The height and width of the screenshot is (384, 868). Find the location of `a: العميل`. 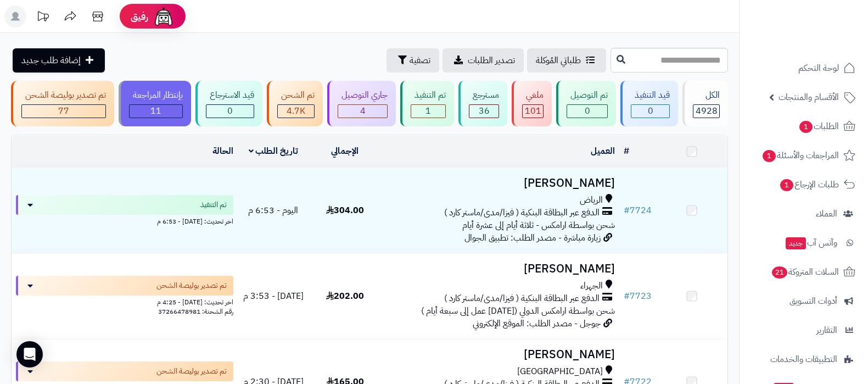

a: العميل is located at coordinates (603, 151).